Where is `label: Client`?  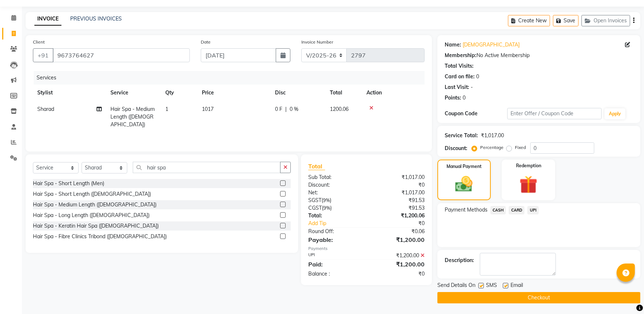 label: Client is located at coordinates (39, 42).